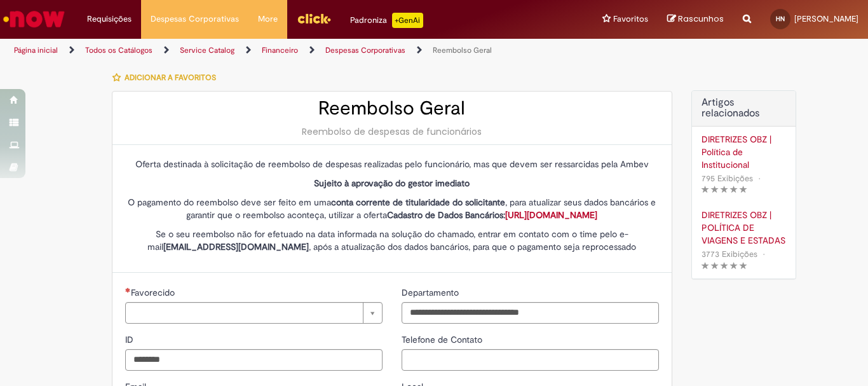 Image resolution: width=868 pixels, height=386 pixels. Describe the element at coordinates (195, 19) in the screenshot. I see `span: Despesas Corporativas` at that location.